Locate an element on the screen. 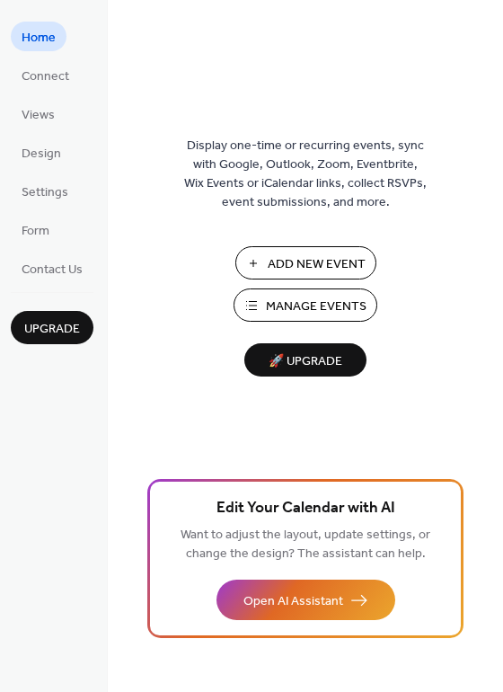 Image resolution: width=503 pixels, height=692 pixels. a: Contact Us is located at coordinates (52, 268).